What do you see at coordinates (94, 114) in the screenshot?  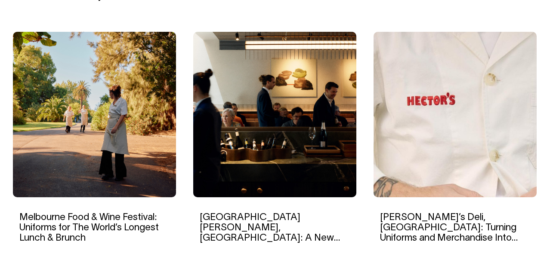 I see `img: Melbourne Food & Wine Festival: Uniforms for The World’s Longest Lunch & Brunch` at bounding box center [94, 114].